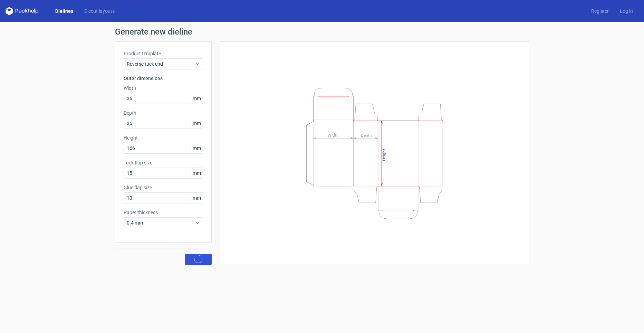  Describe the element at coordinates (100, 11) in the screenshot. I see `a: Diecut layouts` at that location.